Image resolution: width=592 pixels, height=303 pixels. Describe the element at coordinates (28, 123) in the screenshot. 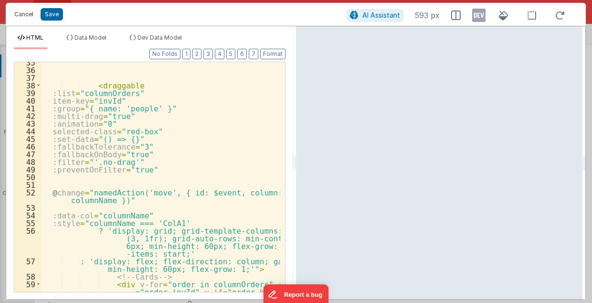

I see `div: 43` at that location.